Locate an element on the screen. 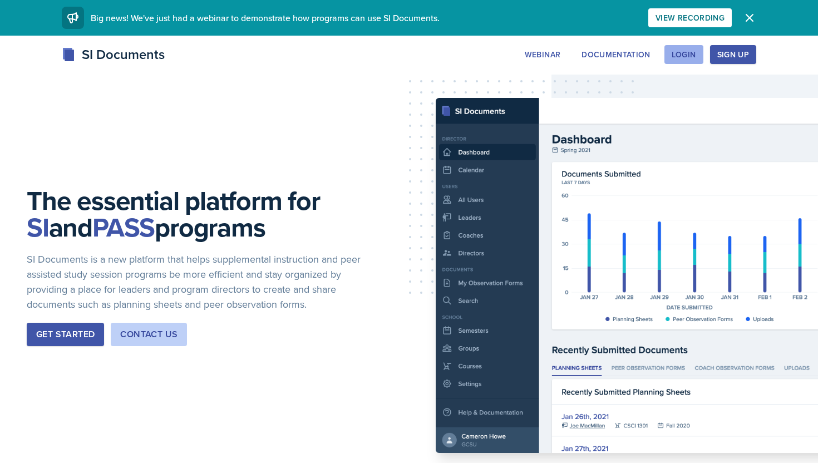 Image resolution: width=818 pixels, height=463 pixels. div: Login is located at coordinates (684, 55).